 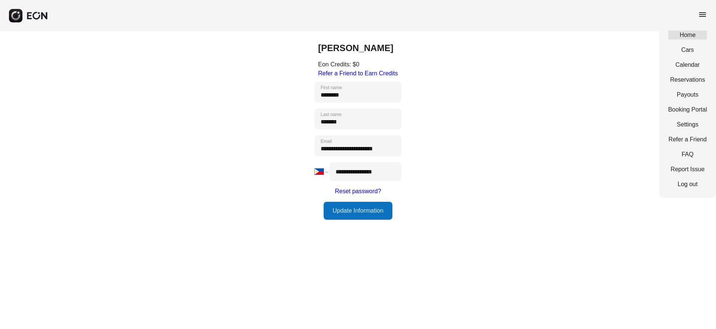 What do you see at coordinates (702, 15) in the screenshot?
I see `span: menu` at bounding box center [702, 15].